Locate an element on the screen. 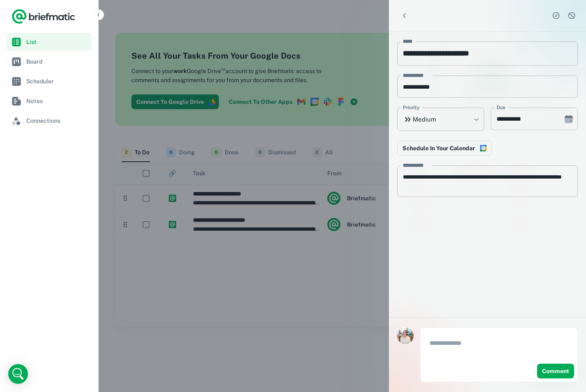 This screenshot has width=586, height=392. a: Notes is located at coordinates (49, 101).